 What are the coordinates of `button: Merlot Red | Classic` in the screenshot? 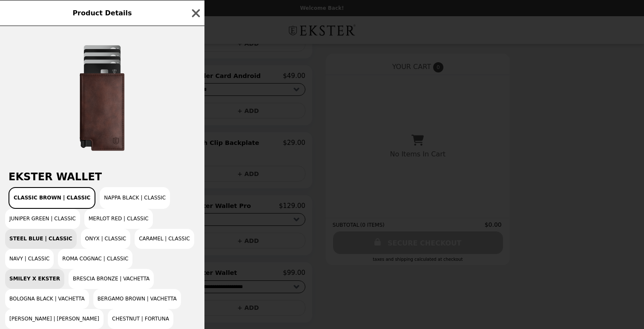 It's located at (118, 219).